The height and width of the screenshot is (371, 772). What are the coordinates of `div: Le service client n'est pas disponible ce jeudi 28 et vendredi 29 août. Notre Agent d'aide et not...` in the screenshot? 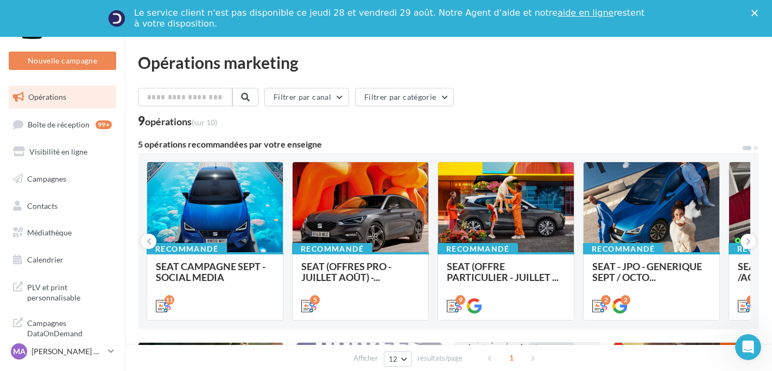 It's located at (391, 18).